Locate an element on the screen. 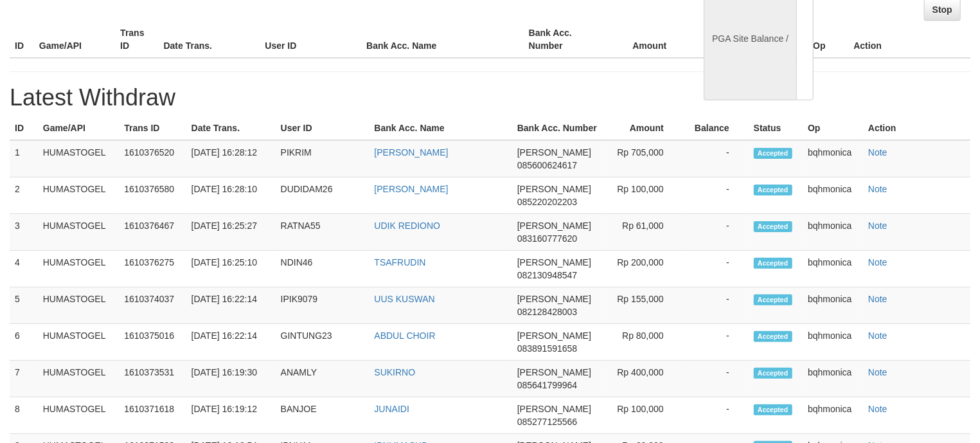 The height and width of the screenshot is (443, 980). td: 1610373531 is located at coordinates (152, 379).